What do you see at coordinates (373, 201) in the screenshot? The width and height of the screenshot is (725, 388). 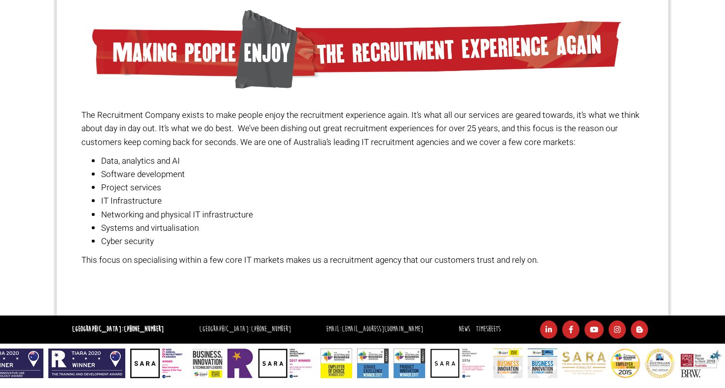 I see `li: IT Infrastructure` at bounding box center [373, 201].